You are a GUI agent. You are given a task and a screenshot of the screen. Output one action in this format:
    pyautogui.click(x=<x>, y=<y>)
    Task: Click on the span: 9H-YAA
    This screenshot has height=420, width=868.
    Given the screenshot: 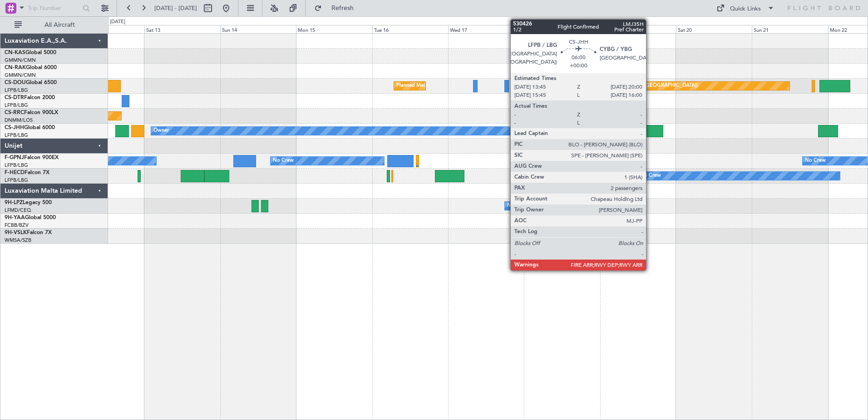 What is the action you would take?
    pyautogui.click(x=15, y=218)
    